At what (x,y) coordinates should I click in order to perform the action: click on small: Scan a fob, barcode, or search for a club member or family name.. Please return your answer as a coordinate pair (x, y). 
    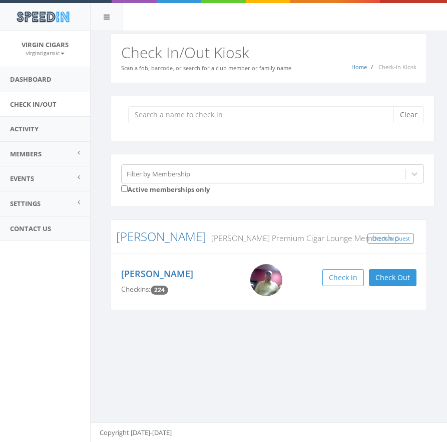
    Looking at the image, I should click on (207, 68).